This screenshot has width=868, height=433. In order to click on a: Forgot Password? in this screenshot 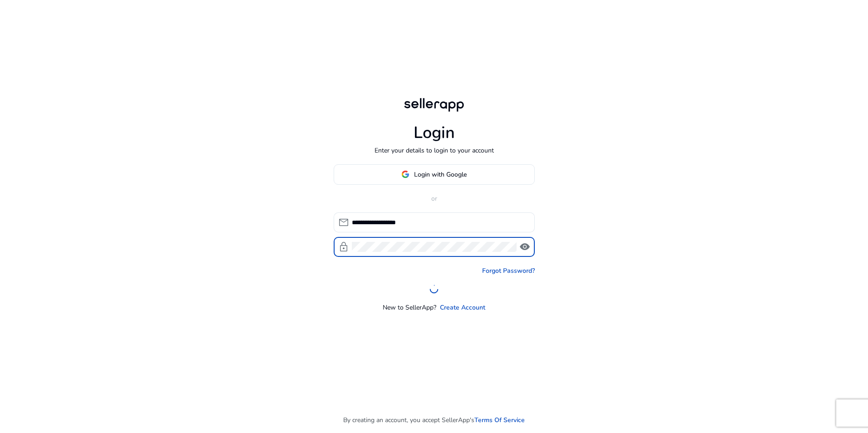, I will do `click(508, 270)`.